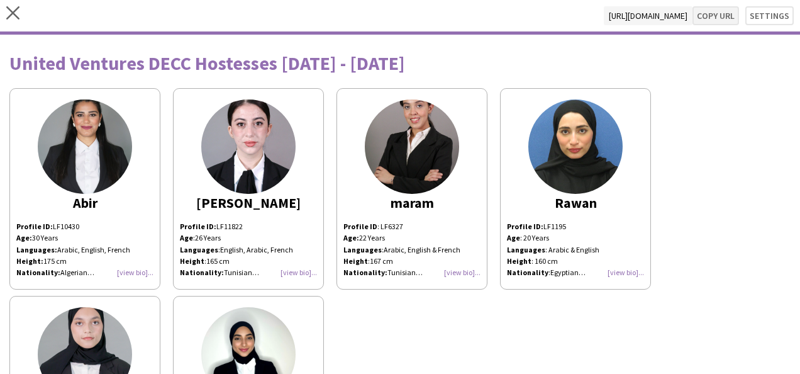 The image size is (800, 374). Describe the element at coordinates (716, 16) in the screenshot. I see `button: Copy url` at that location.